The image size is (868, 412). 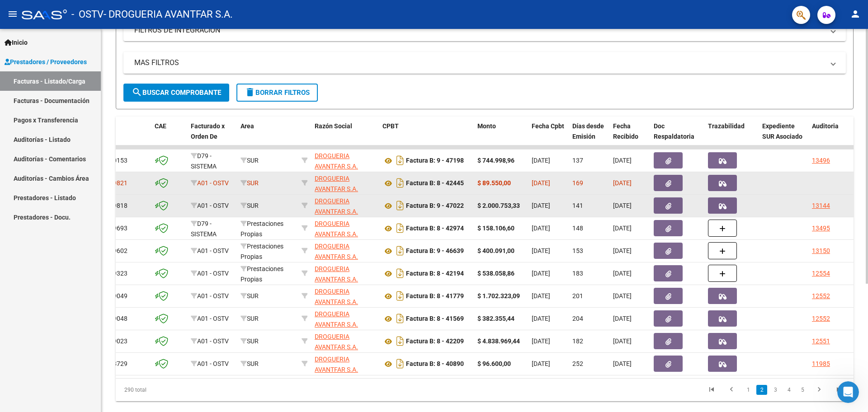 What do you see at coordinates (277, 93) in the screenshot?
I see `button: Borrar Filtros` at bounding box center [277, 93].